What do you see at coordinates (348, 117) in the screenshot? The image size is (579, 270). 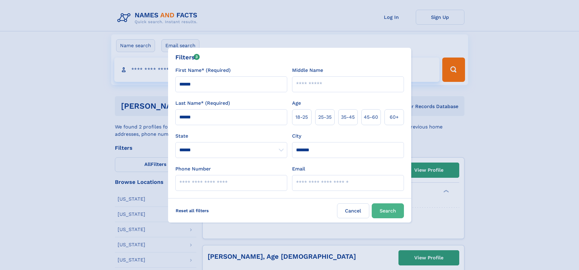 I see `span: 35‑45` at bounding box center [348, 117].